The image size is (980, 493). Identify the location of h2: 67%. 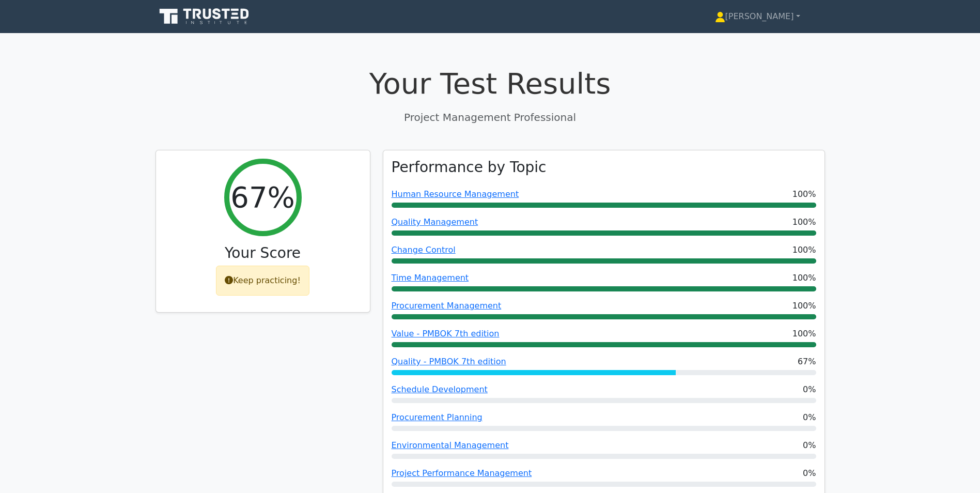
(262, 197).